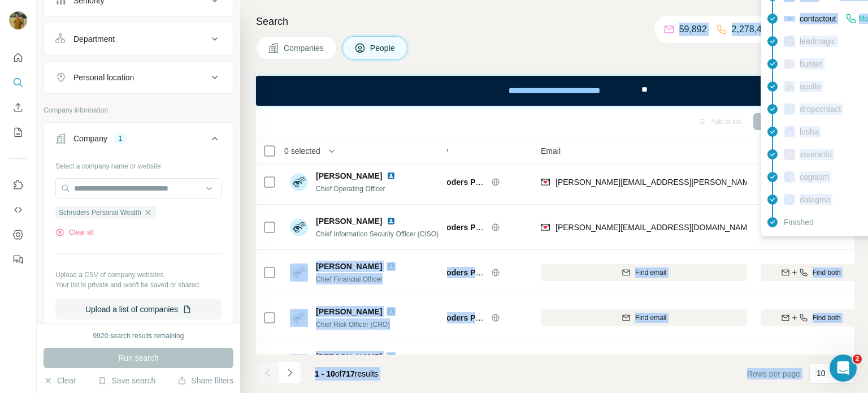  What do you see at coordinates (693, 30) in the screenshot?
I see `p: 59,892` at bounding box center [693, 30].